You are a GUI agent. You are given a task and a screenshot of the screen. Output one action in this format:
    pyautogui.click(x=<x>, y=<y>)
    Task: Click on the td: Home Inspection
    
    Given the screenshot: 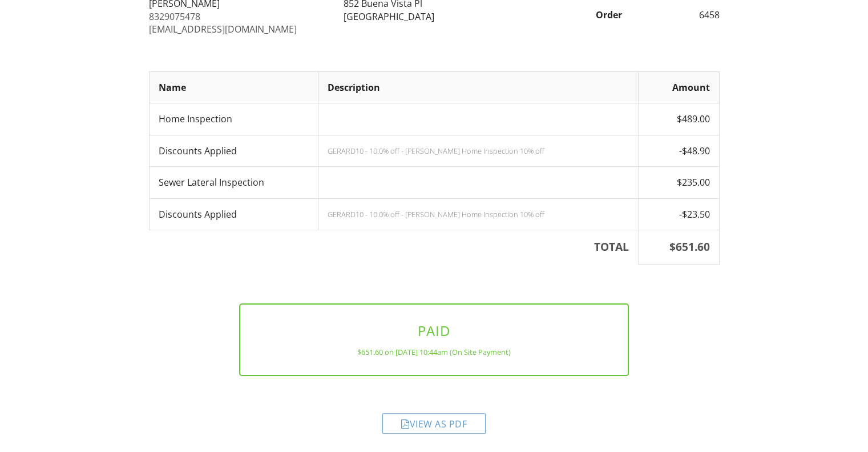 What is the action you would take?
    pyautogui.click(x=234, y=119)
    